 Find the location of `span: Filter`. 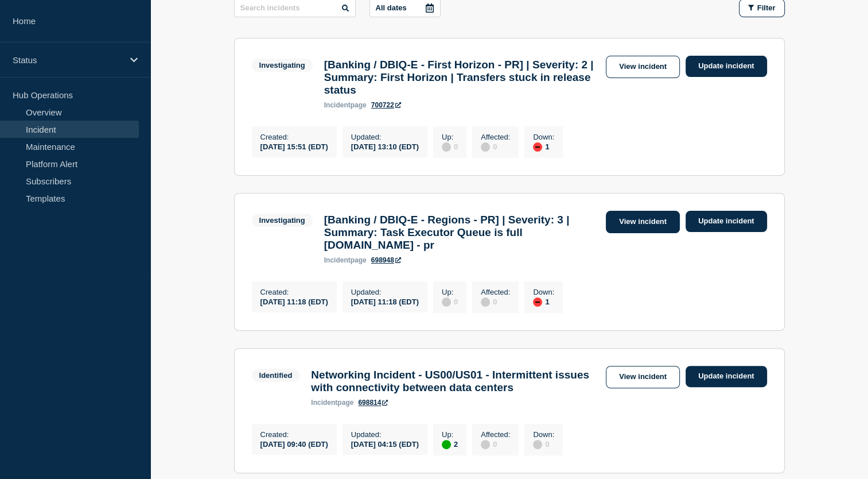

span: Filter is located at coordinates (767, 7).